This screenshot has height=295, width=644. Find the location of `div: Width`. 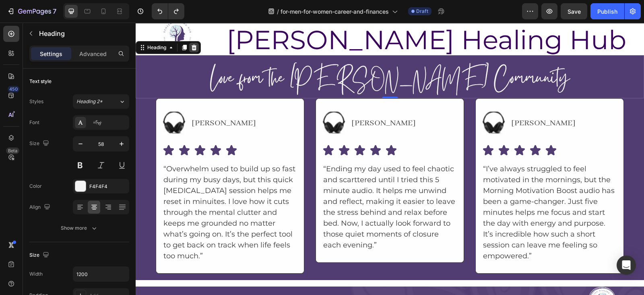

div: Width is located at coordinates (36, 274).